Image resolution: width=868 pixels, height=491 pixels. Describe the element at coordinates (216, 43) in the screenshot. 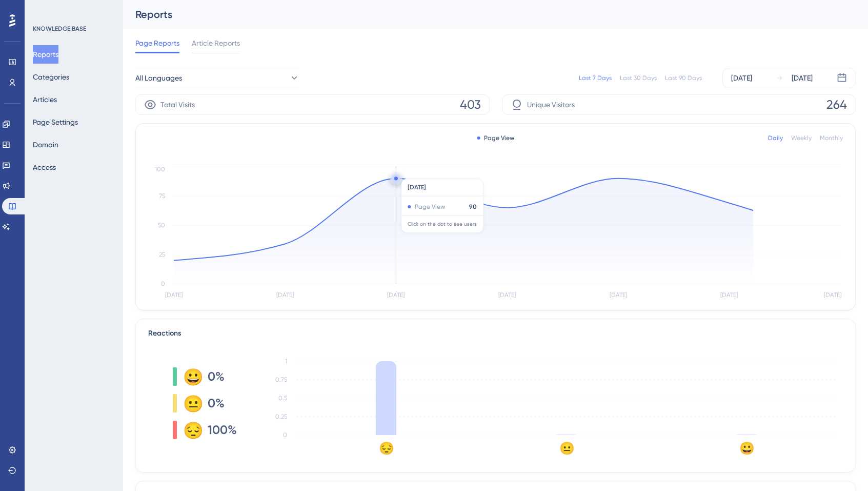

I see `span: Article Reports` at that location.